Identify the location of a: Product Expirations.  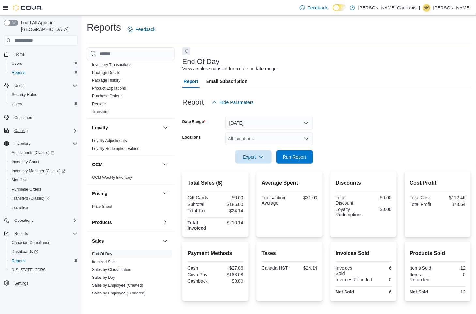
(109, 88).